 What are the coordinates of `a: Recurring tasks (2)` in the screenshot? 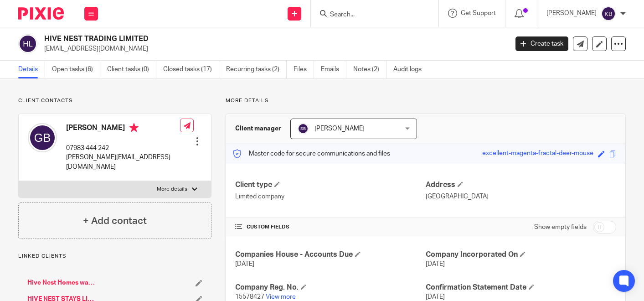 It's located at (257, 70).